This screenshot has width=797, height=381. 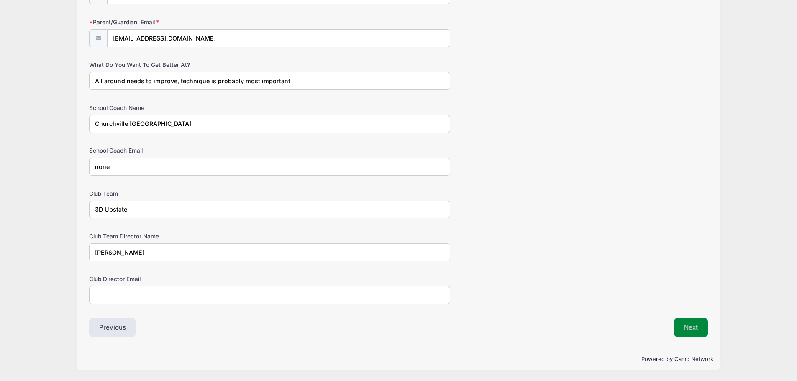 What do you see at coordinates (192, 194) in the screenshot?
I see `label: Club Team` at bounding box center [192, 194].